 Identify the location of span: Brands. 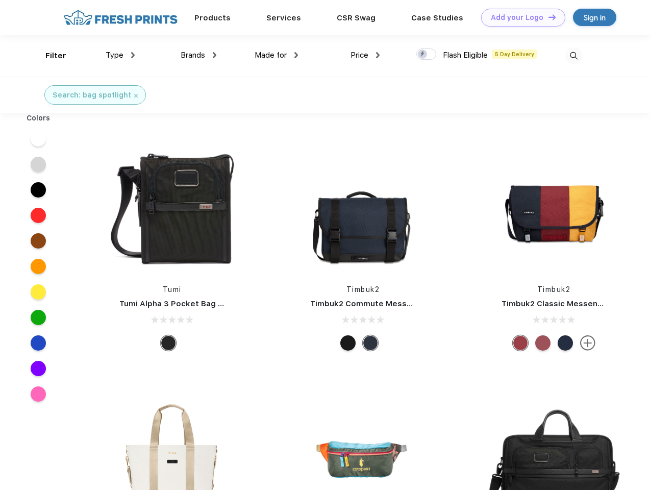
(193, 55).